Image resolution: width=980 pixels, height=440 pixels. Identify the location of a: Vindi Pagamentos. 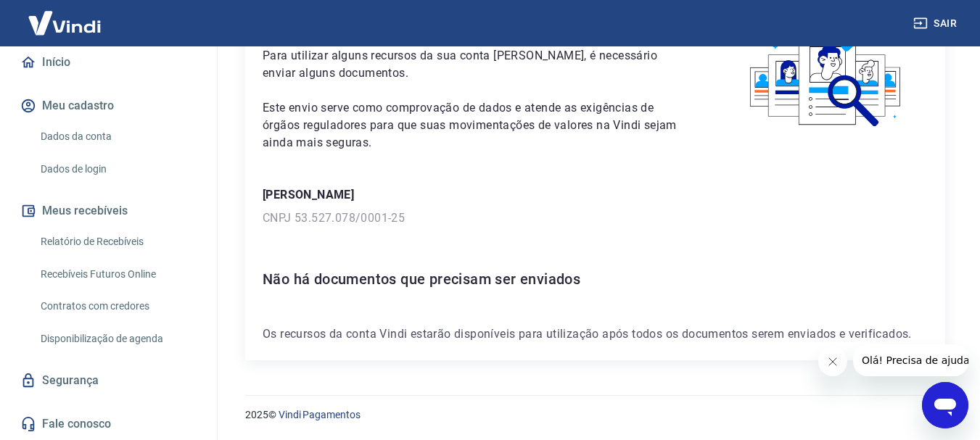
(319, 415).